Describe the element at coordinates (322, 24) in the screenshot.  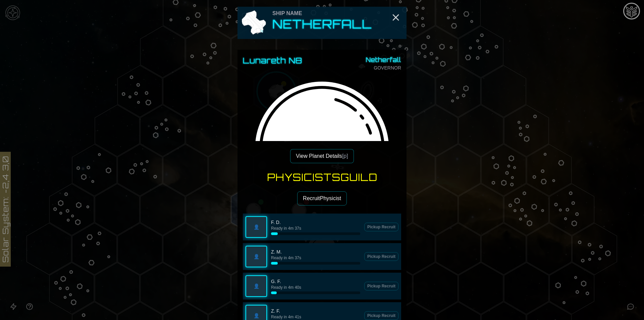
I see `h2: Netherfall` at that location.